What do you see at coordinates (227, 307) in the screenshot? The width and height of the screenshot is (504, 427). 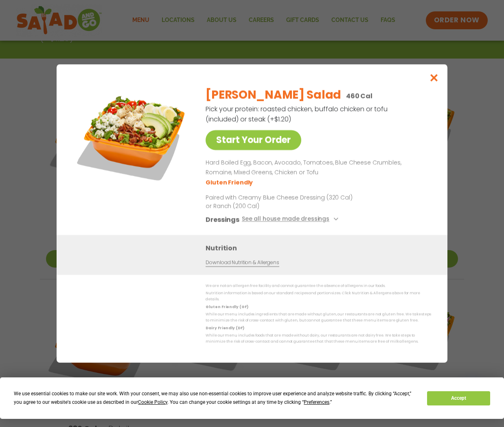 I see `strong: Gluten Friendly (GF)` at bounding box center [227, 307].